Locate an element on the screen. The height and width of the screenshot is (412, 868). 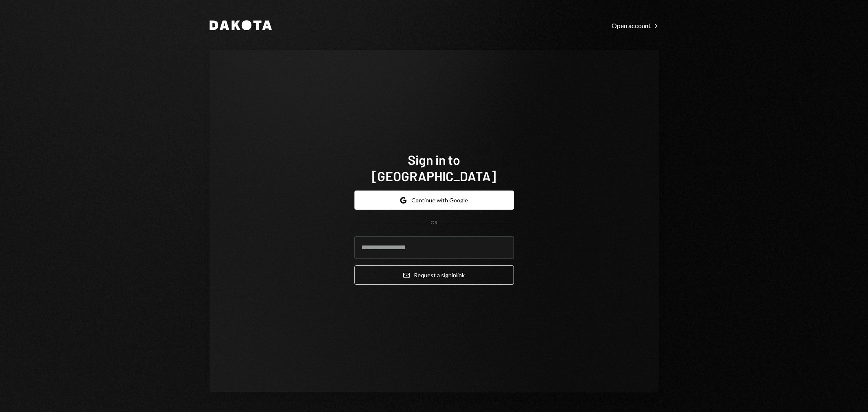
button: Request a signinlink is located at coordinates (434, 275).